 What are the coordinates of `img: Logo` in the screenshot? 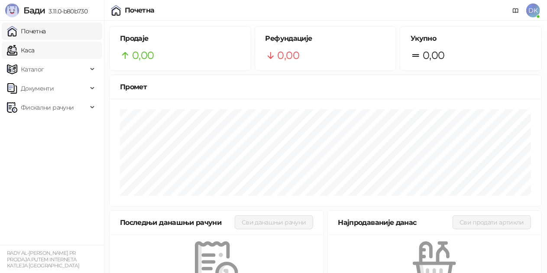 It's located at (12, 10).